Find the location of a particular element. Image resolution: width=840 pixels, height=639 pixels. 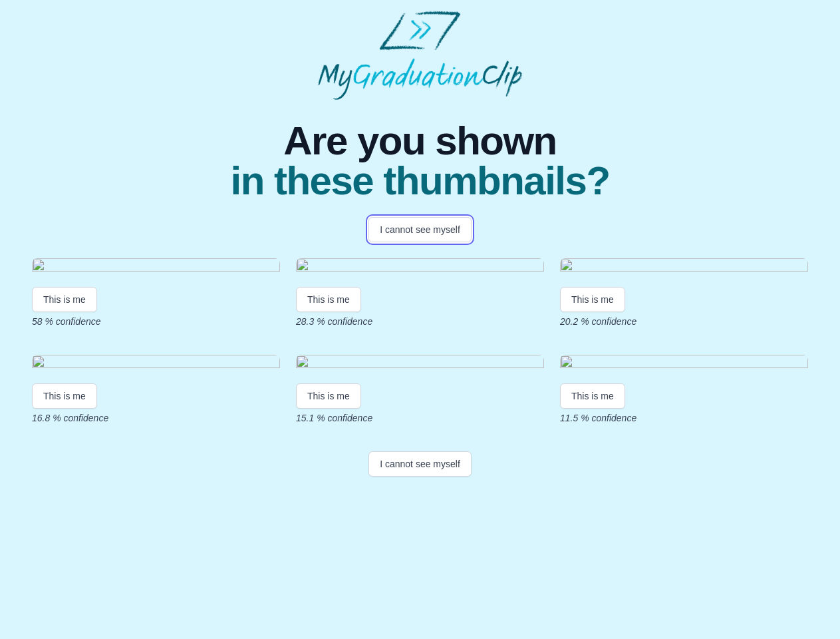

img: 94425b6251306bc653e827c689984c817ee1b8aa.gif is located at coordinates (420, 267).